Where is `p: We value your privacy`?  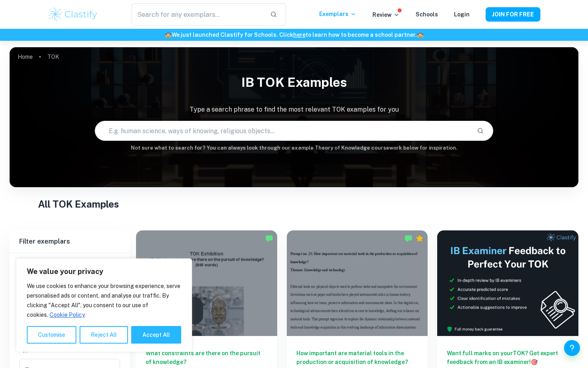
p: We value your privacy is located at coordinates (104, 271).